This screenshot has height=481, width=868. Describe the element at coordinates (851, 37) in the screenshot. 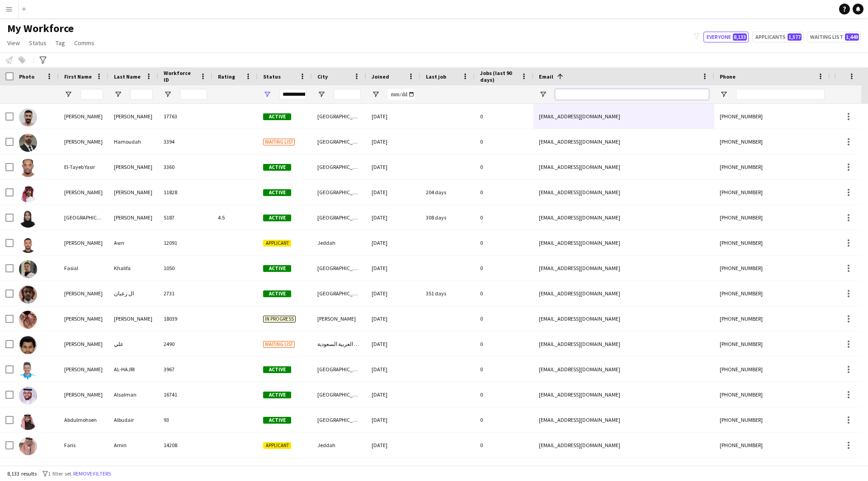

I see `span: 1,449` at that location.